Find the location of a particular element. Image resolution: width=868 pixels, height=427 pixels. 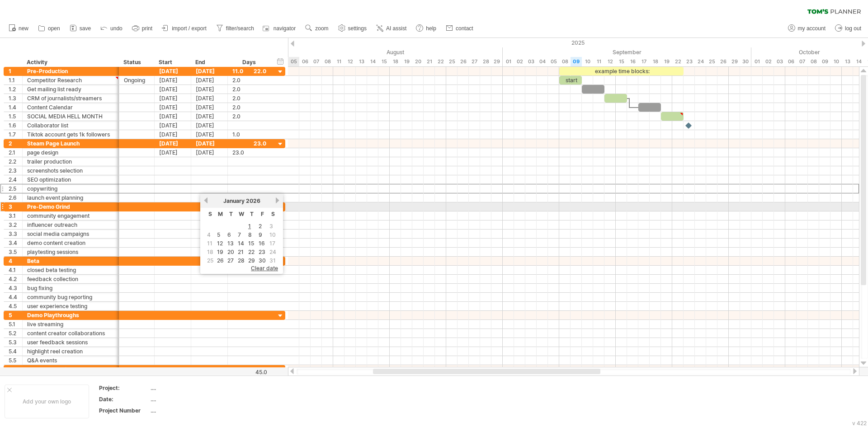

a: navigator is located at coordinates (280, 29).